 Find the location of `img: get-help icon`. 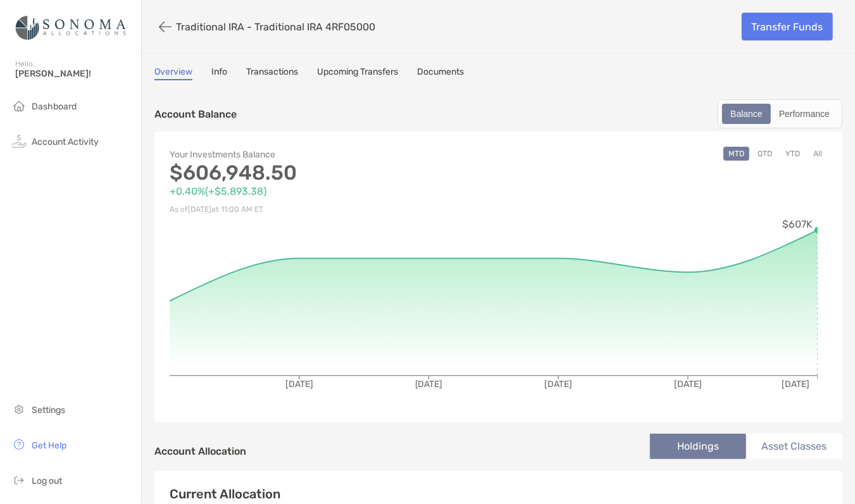

img: get-help icon is located at coordinates (19, 445).